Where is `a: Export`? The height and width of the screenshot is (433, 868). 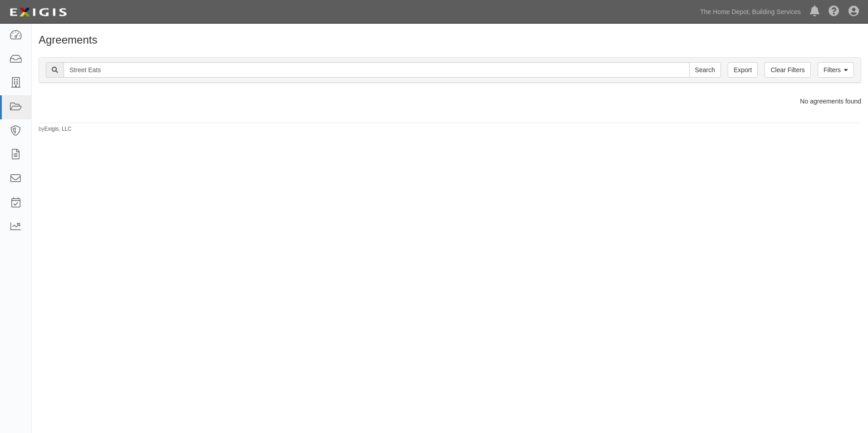
a: Export is located at coordinates (743, 70).